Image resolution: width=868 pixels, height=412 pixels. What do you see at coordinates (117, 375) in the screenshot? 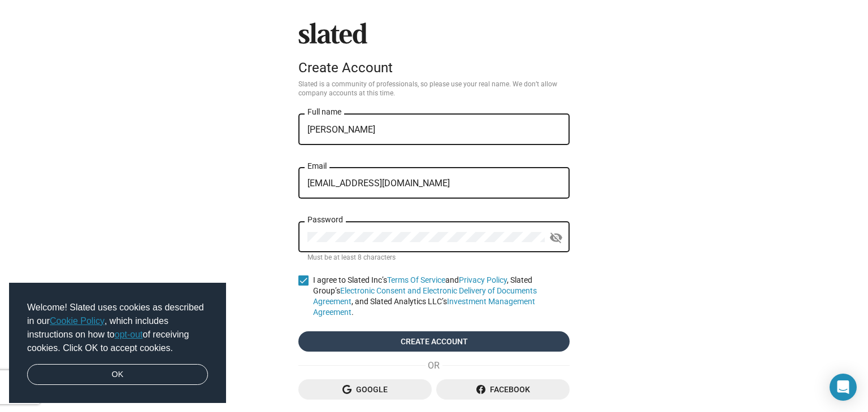
I see `a: dismiss cookie message` at bounding box center [117, 375].